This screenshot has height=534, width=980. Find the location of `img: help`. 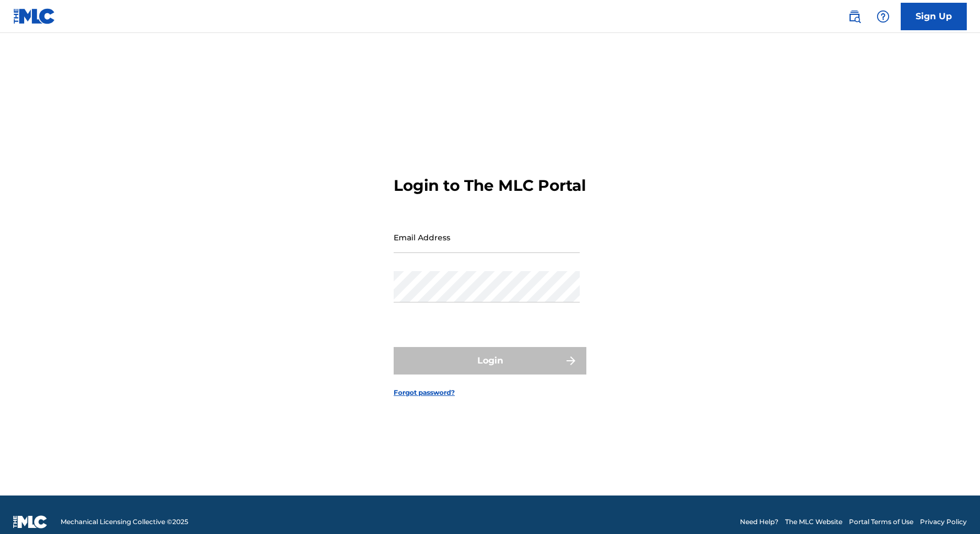

img: help is located at coordinates (884, 16).